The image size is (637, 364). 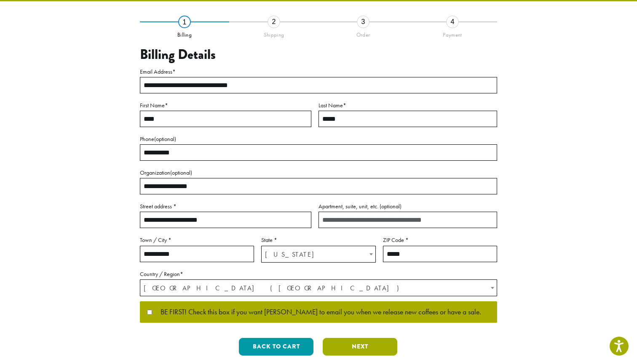 What do you see at coordinates (318, 254) in the screenshot?
I see `span: State` at bounding box center [318, 254].